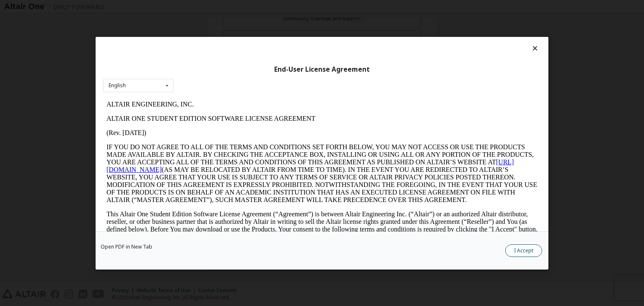 This screenshot has height=306, width=644. Describe the element at coordinates (219, 21) in the screenshot. I see `p: ALTAIR ONE STUDENT EDITION SOFTWARE LICENSE AGREEMENT` at that location.